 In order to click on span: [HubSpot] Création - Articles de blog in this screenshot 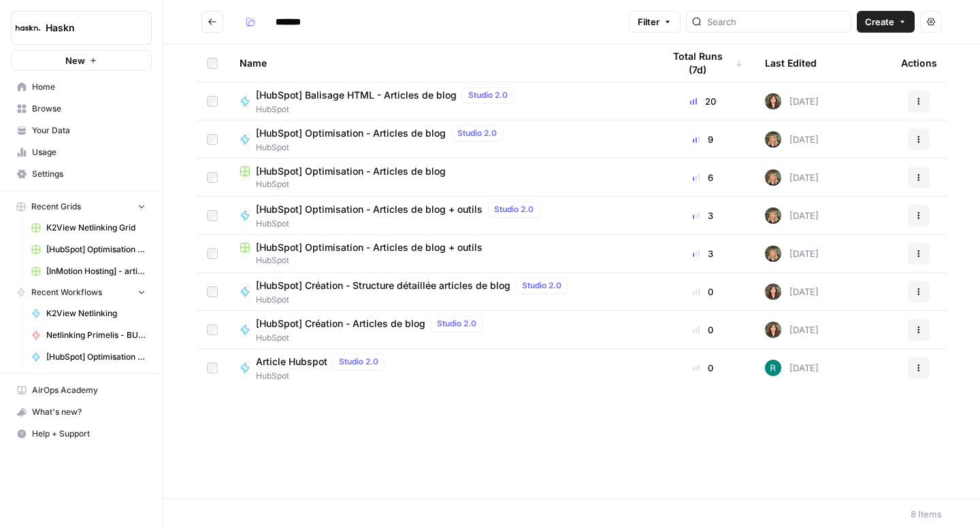, I will do `click(340, 324)`.